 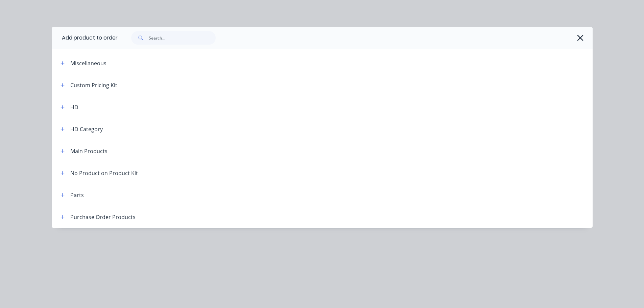 What do you see at coordinates (89, 151) in the screenshot?
I see `div: Main Products` at bounding box center [89, 151].